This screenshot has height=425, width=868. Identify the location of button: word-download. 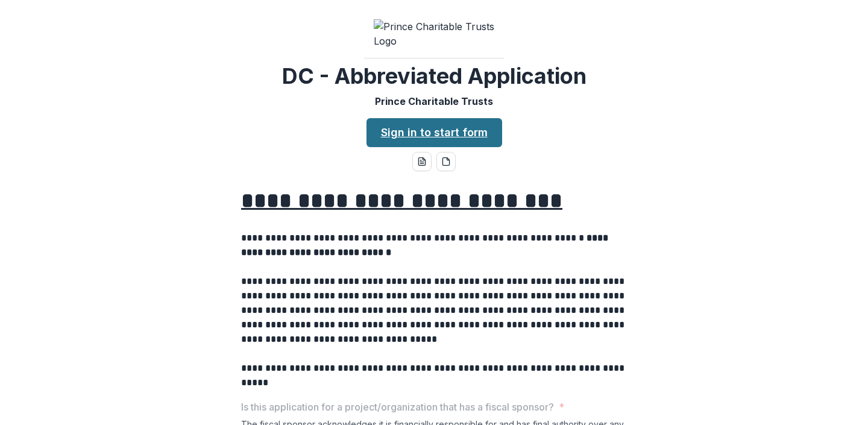
(422, 162).